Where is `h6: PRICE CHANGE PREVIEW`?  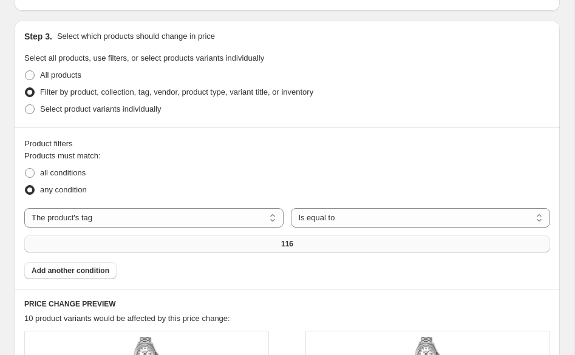
h6: PRICE CHANGE PREVIEW is located at coordinates (287, 304).